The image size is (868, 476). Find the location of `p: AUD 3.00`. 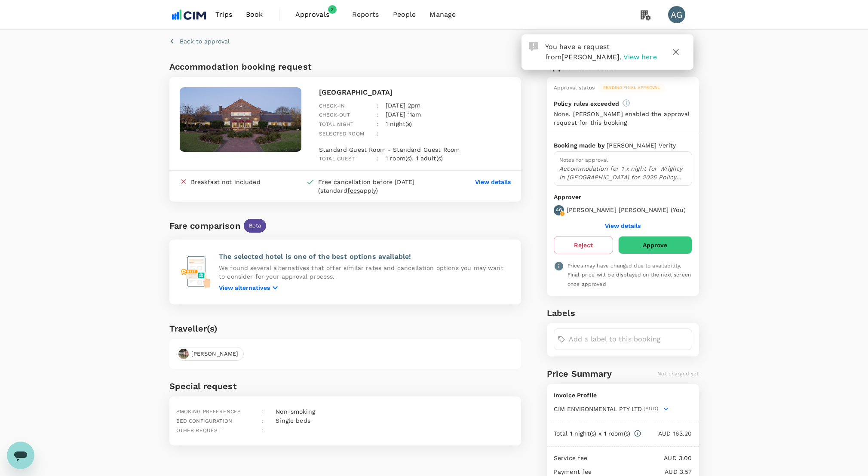

p: AUD 3.00 is located at coordinates (640, 457).